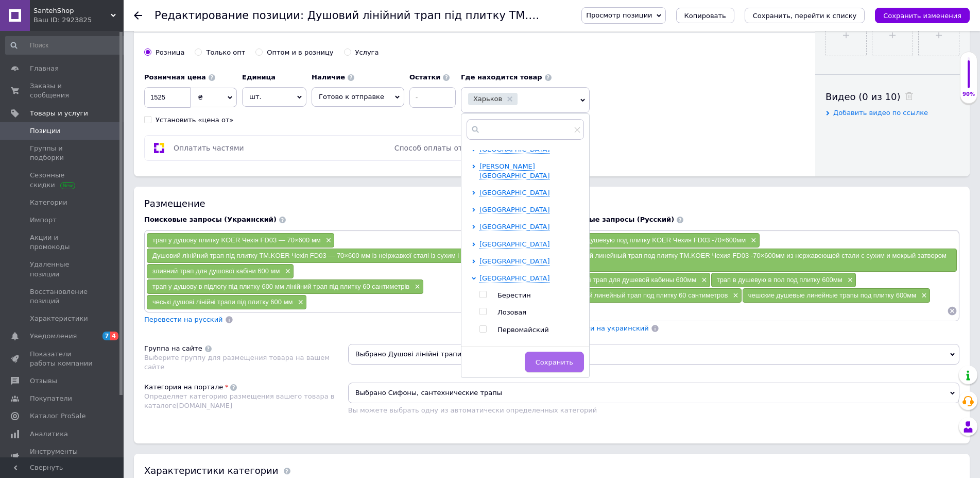 Image resolution: width=980 pixels, height=478 pixels. I want to click on span: трап в душевую в пол под плитку 600мм, so click(780, 279).